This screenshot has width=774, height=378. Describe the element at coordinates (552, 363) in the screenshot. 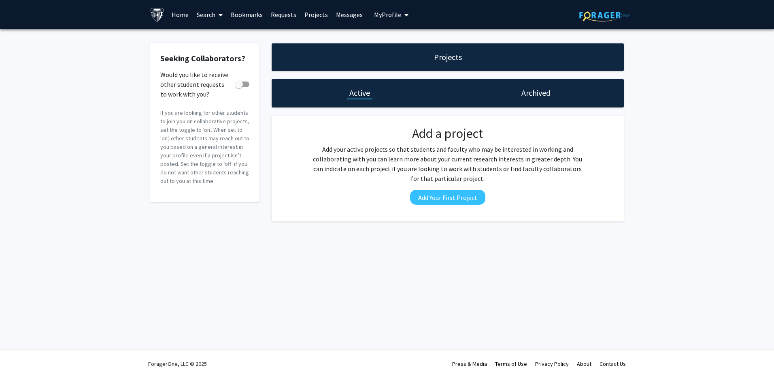

I see `a: Privacy Policy` at that location.